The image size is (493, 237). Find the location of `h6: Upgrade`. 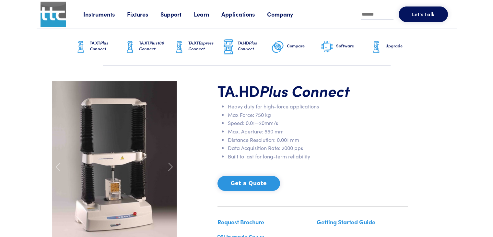

h6: Upgrade is located at coordinates (402, 46).